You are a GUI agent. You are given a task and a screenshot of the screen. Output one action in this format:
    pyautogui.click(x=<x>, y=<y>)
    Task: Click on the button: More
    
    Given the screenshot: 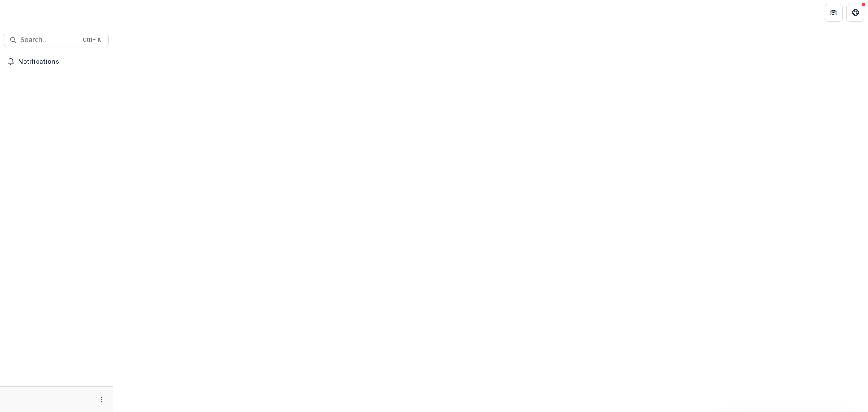 What is the action you would take?
    pyautogui.click(x=101, y=399)
    